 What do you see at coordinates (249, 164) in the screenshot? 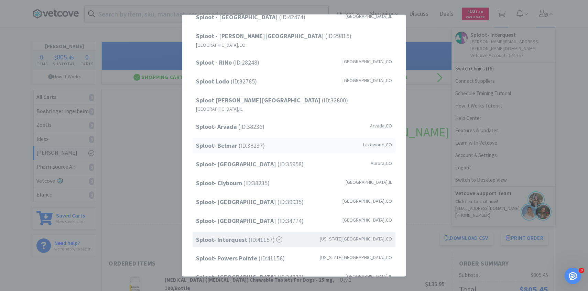
I see `span: (ID: 35958 )` at bounding box center [249, 164].